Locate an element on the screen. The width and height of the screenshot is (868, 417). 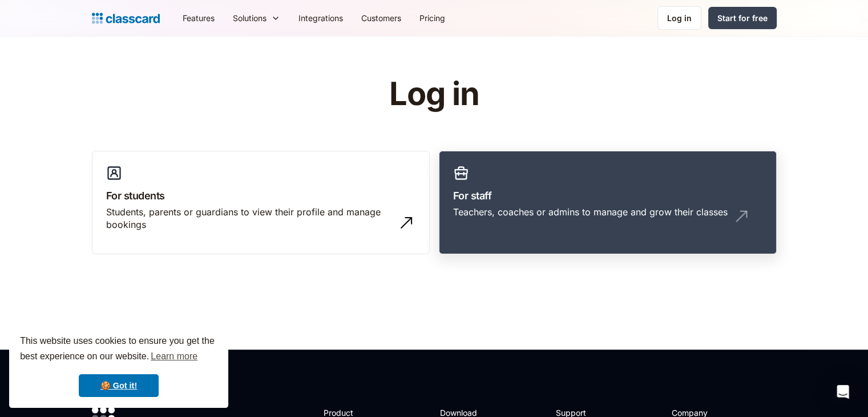
a: learn more about cookies is located at coordinates (174, 356).